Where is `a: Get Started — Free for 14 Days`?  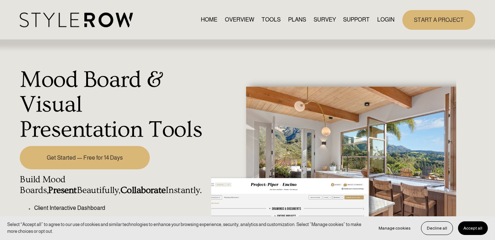 a: Get Started — Free for 14 Days is located at coordinates (85, 158).